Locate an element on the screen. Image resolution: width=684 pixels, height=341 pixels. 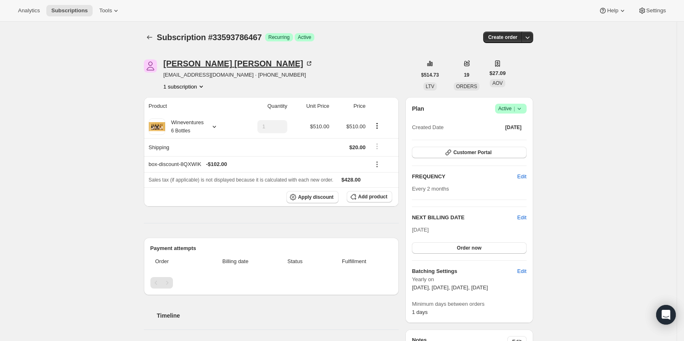
span: Sales tax (if applicable) is not displayed because it is calculated with each new order. is located at coordinates (241, 180).